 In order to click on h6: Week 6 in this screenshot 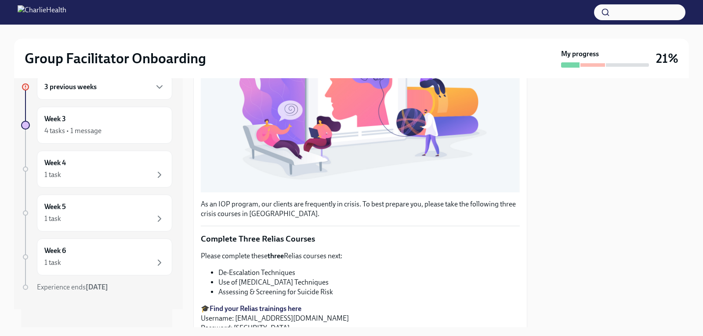, I will do `click(55, 251)`.